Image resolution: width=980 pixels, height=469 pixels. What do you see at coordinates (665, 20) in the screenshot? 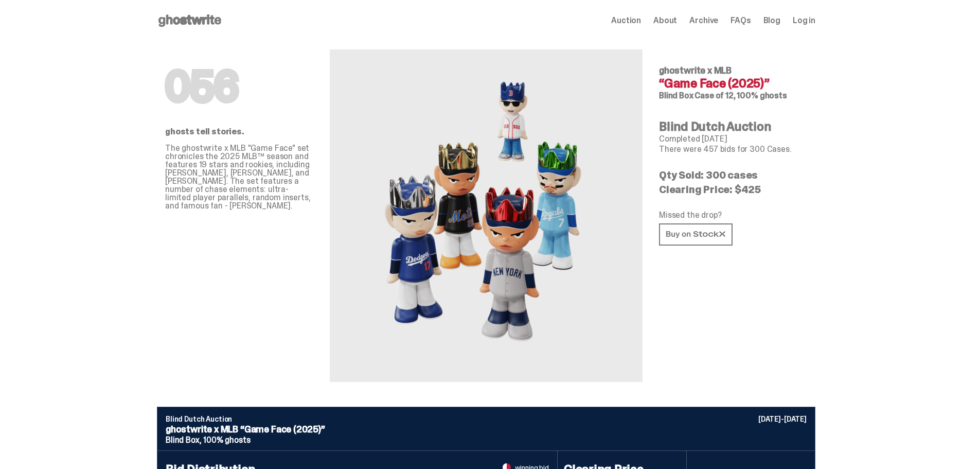
I see `span: About` at bounding box center [665, 20].